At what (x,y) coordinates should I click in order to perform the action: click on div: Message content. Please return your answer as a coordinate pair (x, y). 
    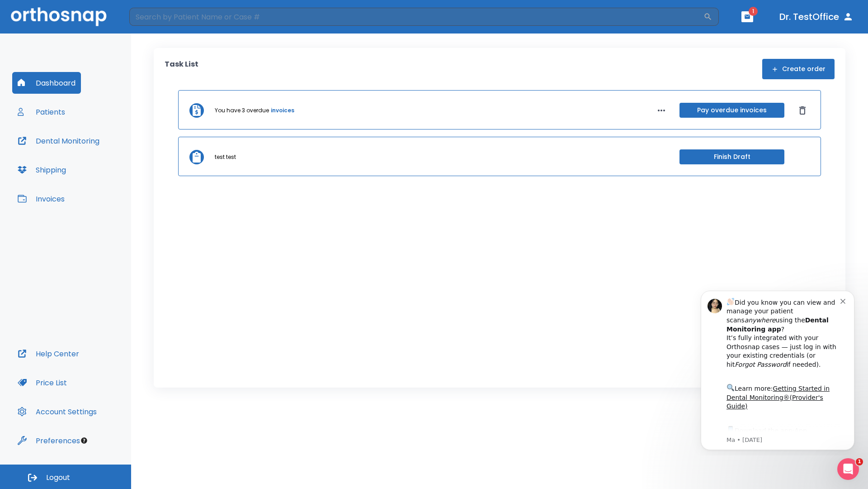
    Looking at the image, I should click on (97, 82).